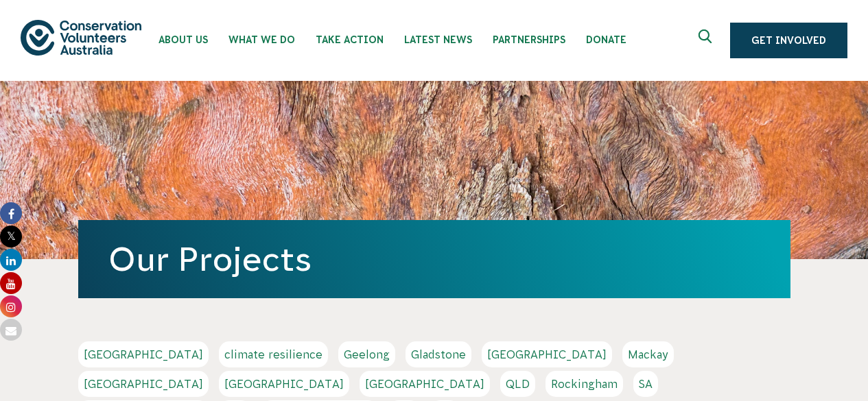  Describe the element at coordinates (183, 40) in the screenshot. I see `span: About Us` at that location.